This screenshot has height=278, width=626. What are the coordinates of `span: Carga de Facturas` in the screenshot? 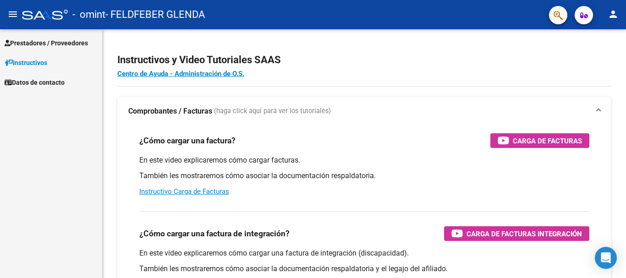 It's located at (547, 141).